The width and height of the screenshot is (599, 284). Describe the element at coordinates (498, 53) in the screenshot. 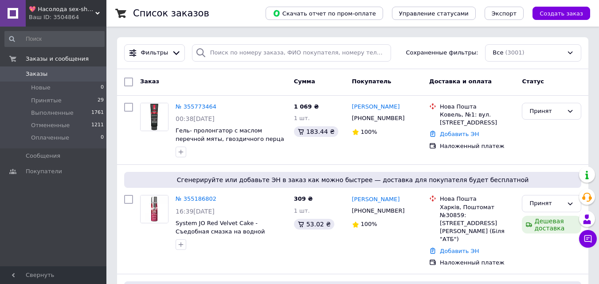

I see `span: Все` at that location.